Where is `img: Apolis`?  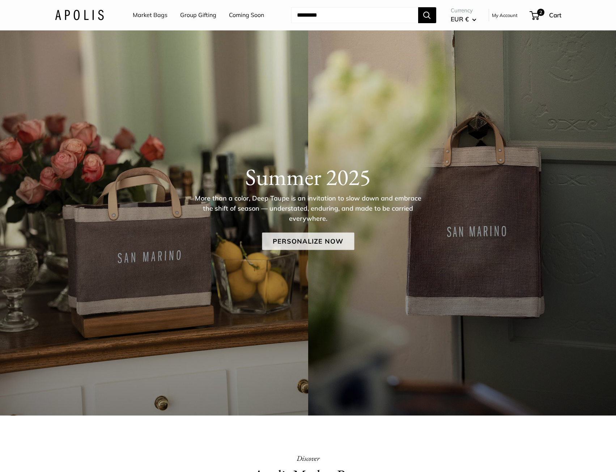 img: Apolis is located at coordinates (79, 15).